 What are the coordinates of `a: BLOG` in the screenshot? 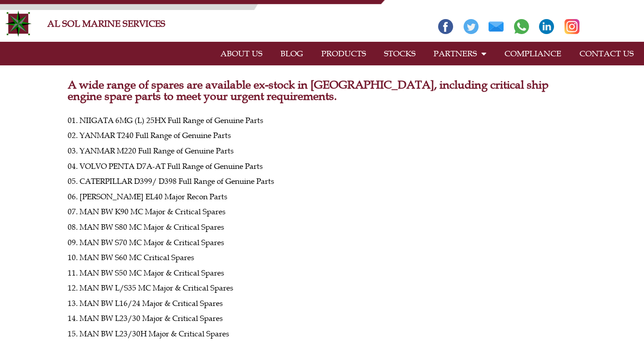 It's located at (292, 53).